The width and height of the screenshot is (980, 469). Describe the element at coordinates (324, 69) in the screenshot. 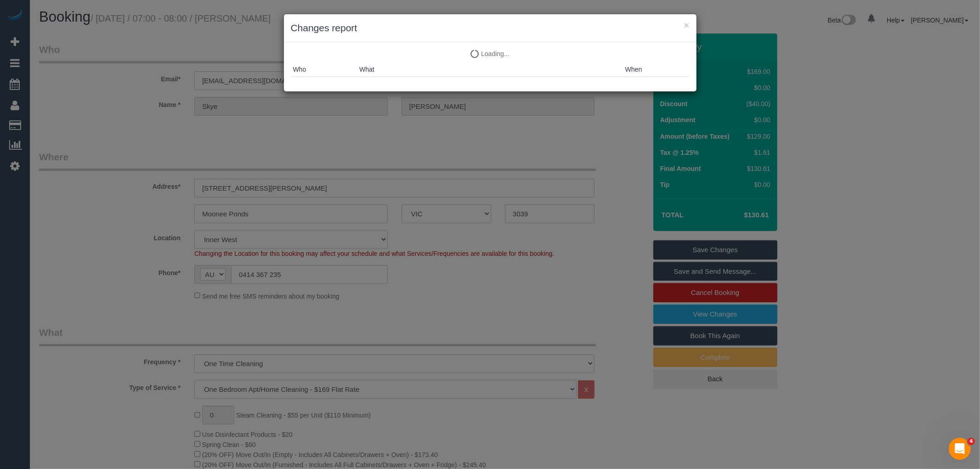

I see `th: Who` at that location.